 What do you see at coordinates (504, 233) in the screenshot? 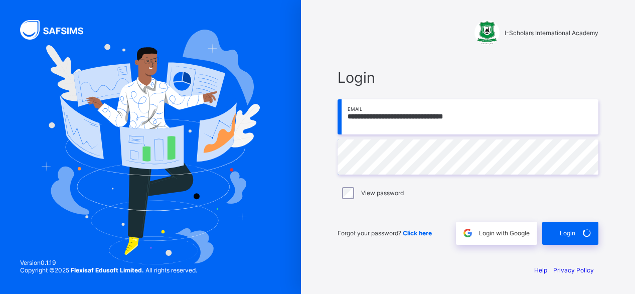
I see `span: Login with Google` at bounding box center [504, 233].